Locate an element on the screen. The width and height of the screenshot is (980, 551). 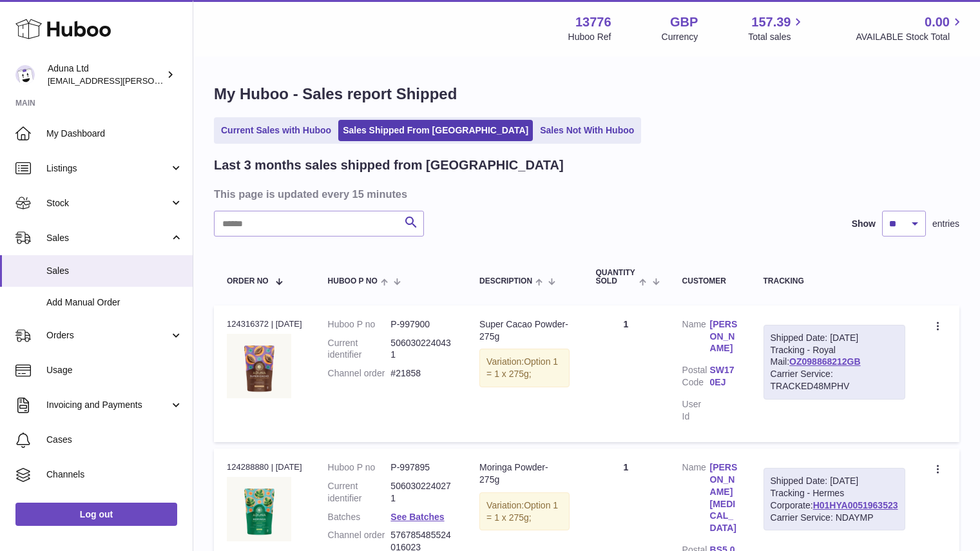
a: Current Sales with Huboo is located at coordinates (276, 130).